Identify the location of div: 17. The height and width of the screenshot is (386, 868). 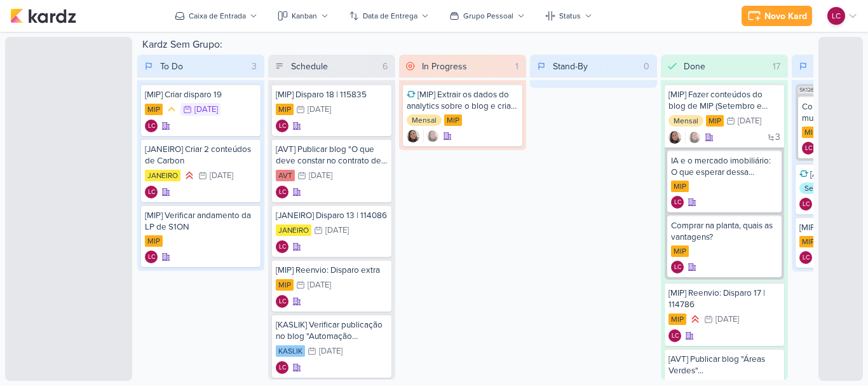
(777, 66).